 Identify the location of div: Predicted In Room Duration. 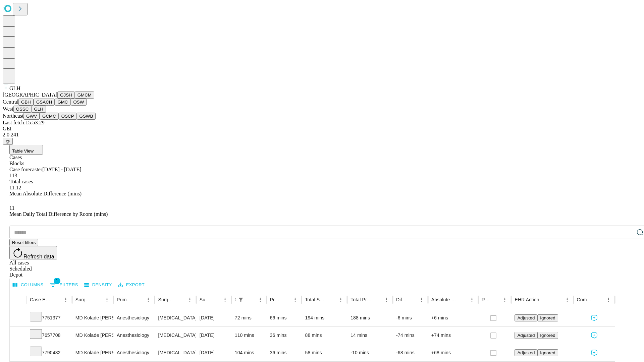
(275, 300).